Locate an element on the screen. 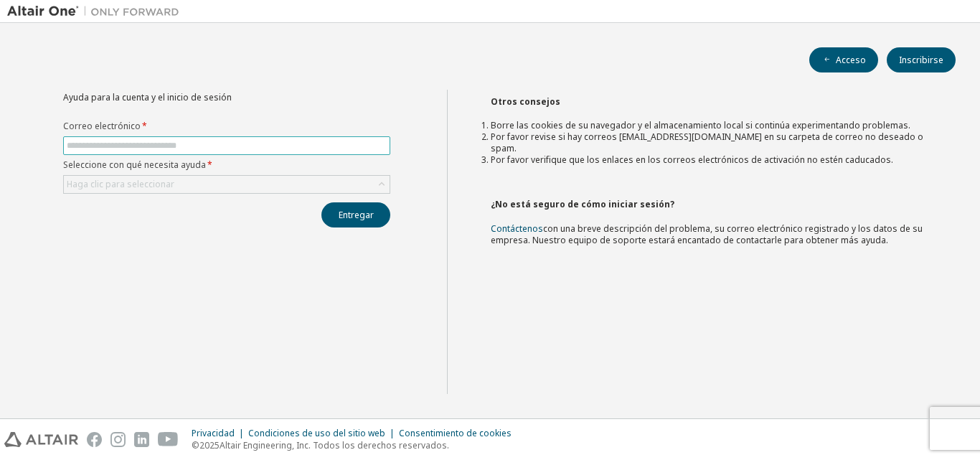 This screenshot has width=980, height=460. font: Correo electrónico is located at coordinates (102, 126).